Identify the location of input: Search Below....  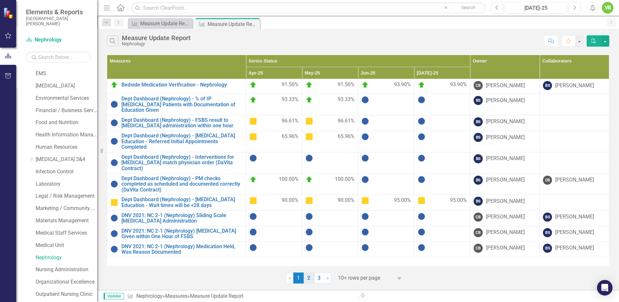
(58, 57).